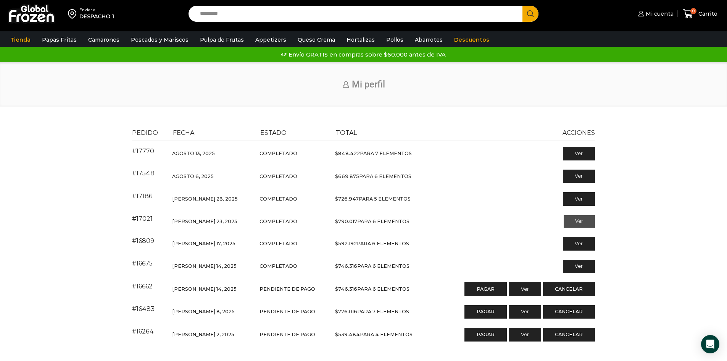 The width and height of the screenshot is (727, 361). Describe the element at coordinates (395, 40) in the screenshot. I see `a: Pollos` at that location.